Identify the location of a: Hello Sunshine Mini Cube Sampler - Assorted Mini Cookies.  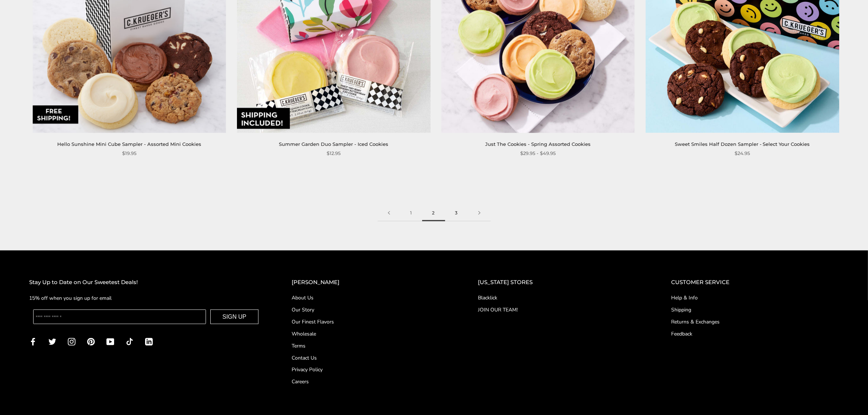
(129, 144).